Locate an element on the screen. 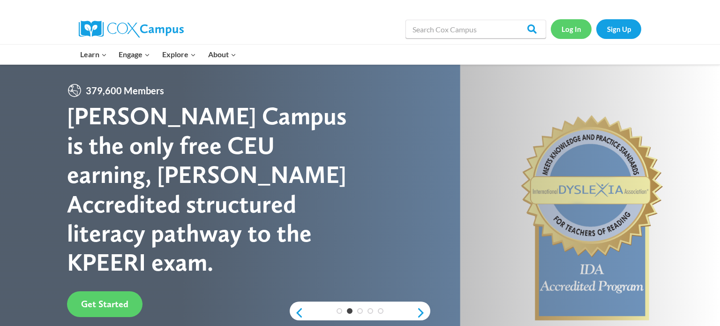  a: Sign Up is located at coordinates (619, 29).